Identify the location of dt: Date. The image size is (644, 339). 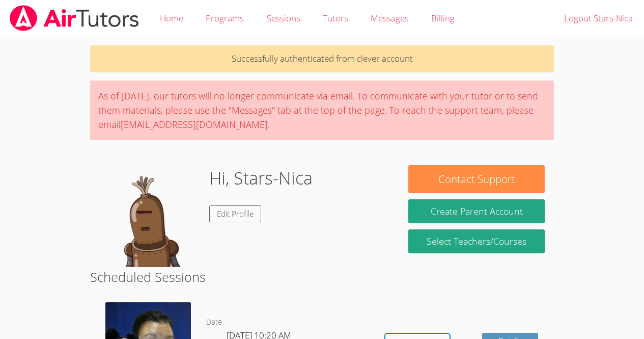
(214, 322).